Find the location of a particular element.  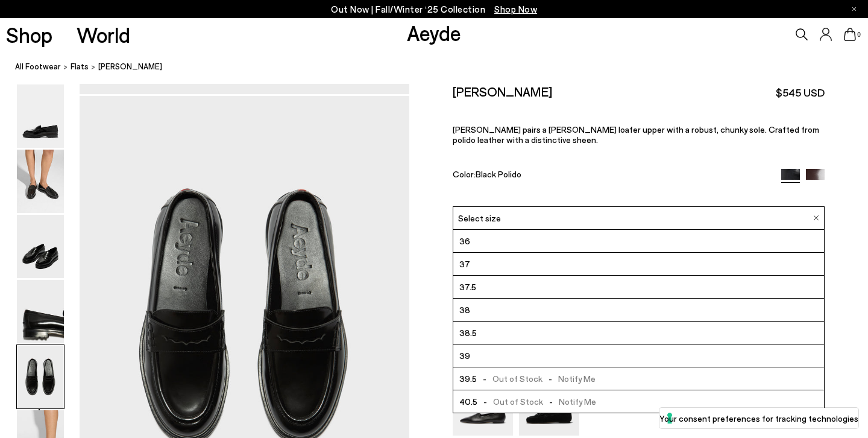

span: Black Polido is located at coordinates (499, 173).